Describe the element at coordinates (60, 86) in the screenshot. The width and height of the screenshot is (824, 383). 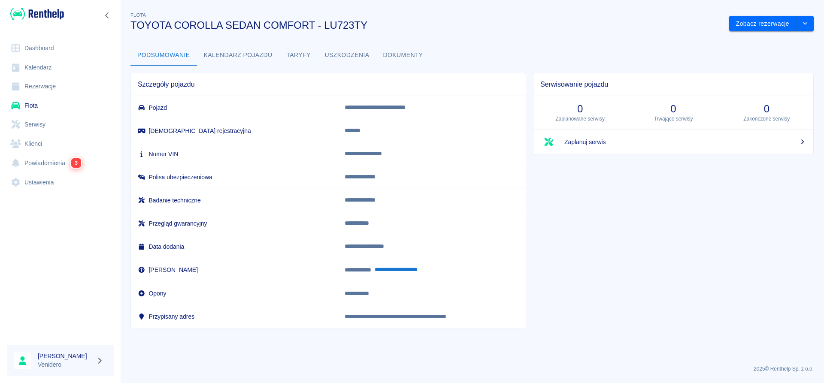
I see `a: Rezerwacje` at that location.